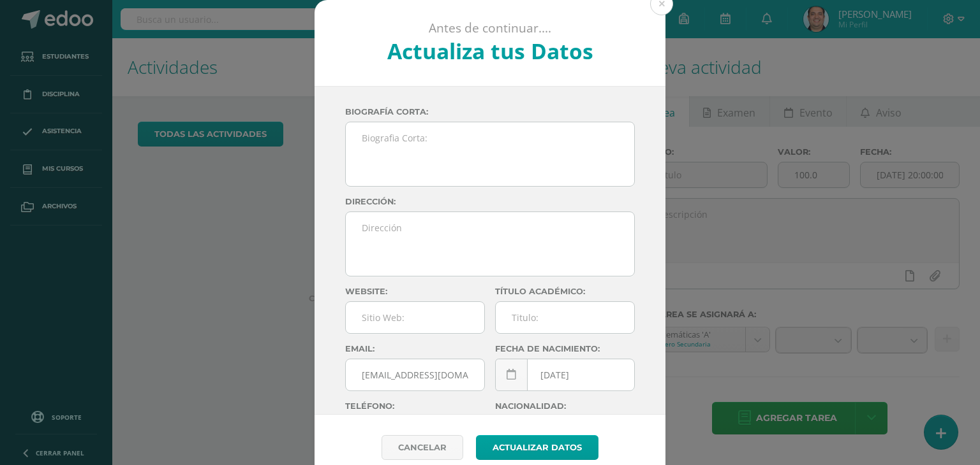 This screenshot has width=980, height=465. Describe the element at coordinates (565, 375) in the screenshot. I see `input: Fecha de Nacimiento:` at that location.